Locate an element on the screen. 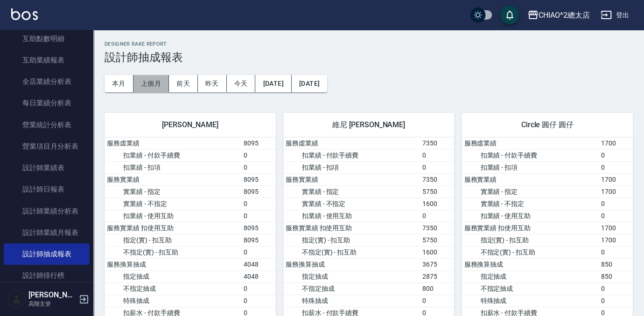 This screenshot has height=316, width=644. button: 前天 is located at coordinates (183, 83).